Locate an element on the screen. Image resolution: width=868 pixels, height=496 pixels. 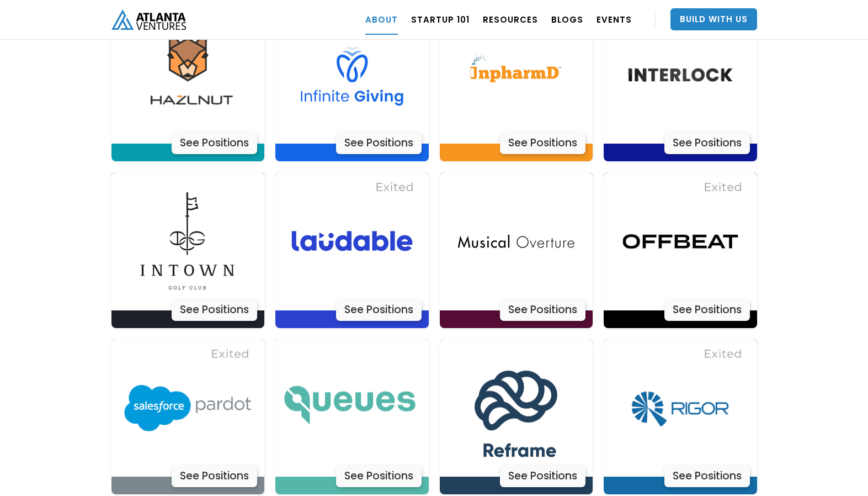
a: ABOUT is located at coordinates (381, 19).